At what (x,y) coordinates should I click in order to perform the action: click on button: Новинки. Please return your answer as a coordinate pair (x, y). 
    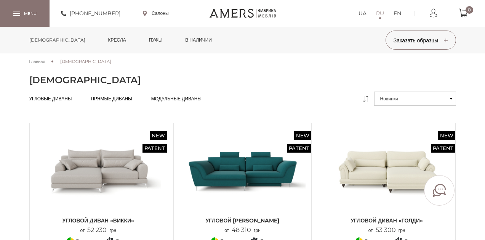
    Looking at the image, I should click on (415, 98).